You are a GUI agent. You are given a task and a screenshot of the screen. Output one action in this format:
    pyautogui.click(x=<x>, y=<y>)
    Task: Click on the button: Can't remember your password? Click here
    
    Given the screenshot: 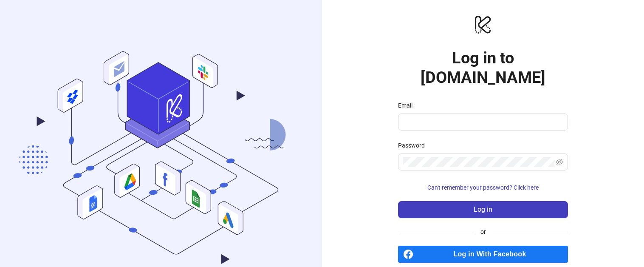 What is the action you would take?
    pyautogui.click(x=483, y=187)
    